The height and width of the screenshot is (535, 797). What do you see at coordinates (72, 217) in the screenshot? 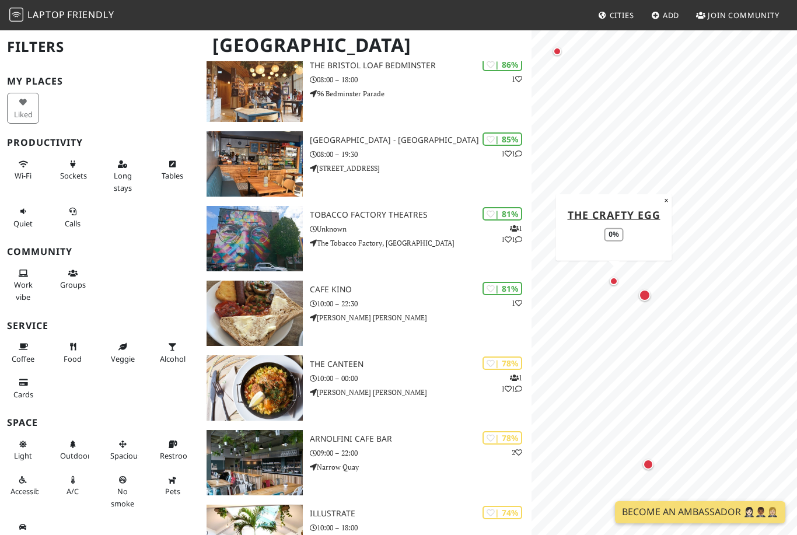
I see `button: Calls` at bounding box center [72, 217].